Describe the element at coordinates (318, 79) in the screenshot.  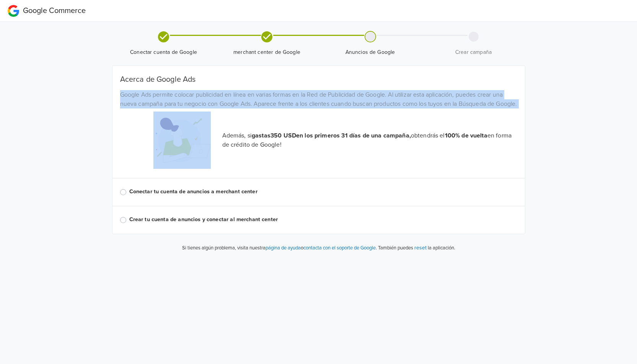
I see `h5: Acerca de Google Ads` at that location.